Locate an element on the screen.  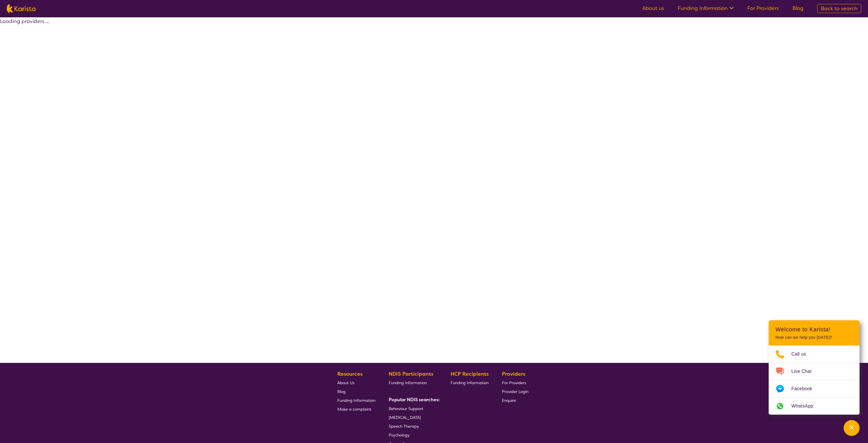
h2: Welcome to Karista! is located at coordinates (814, 330).